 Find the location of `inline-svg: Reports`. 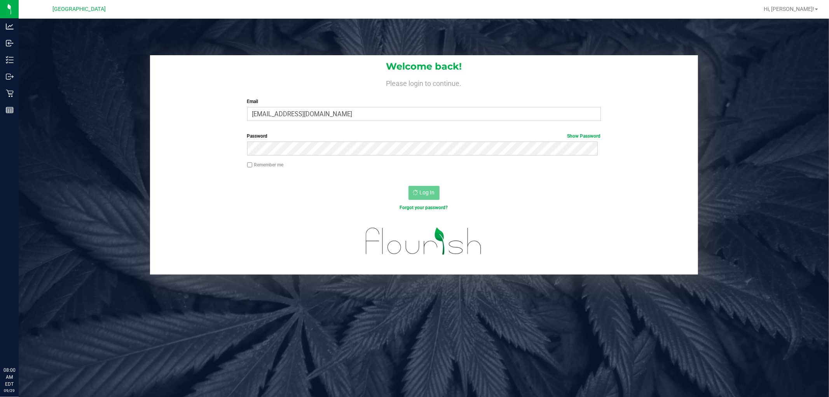

inline-svg: Reports is located at coordinates (10, 110).